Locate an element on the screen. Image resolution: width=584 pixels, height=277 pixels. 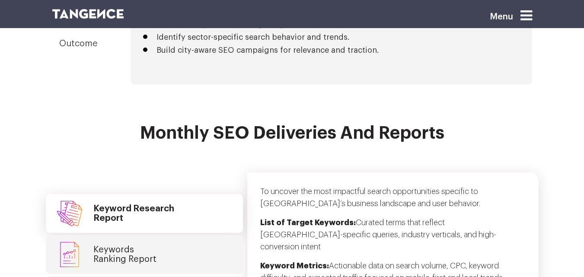
img: tab-icon2.svg is located at coordinates (70, 255).